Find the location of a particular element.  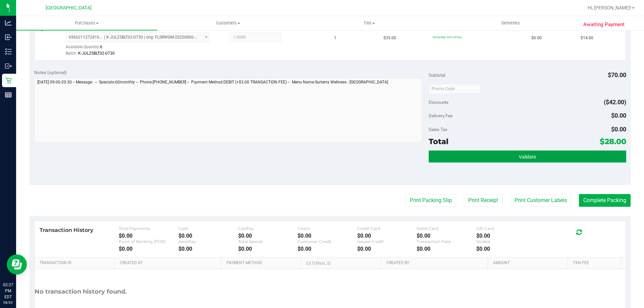

div: Credit Card is located at coordinates (387, 228).